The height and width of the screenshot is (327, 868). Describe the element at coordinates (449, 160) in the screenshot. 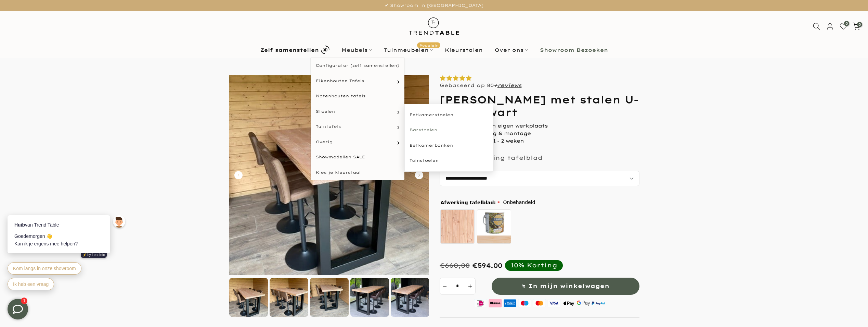

I see `a: Tuinstoelen` at that location.